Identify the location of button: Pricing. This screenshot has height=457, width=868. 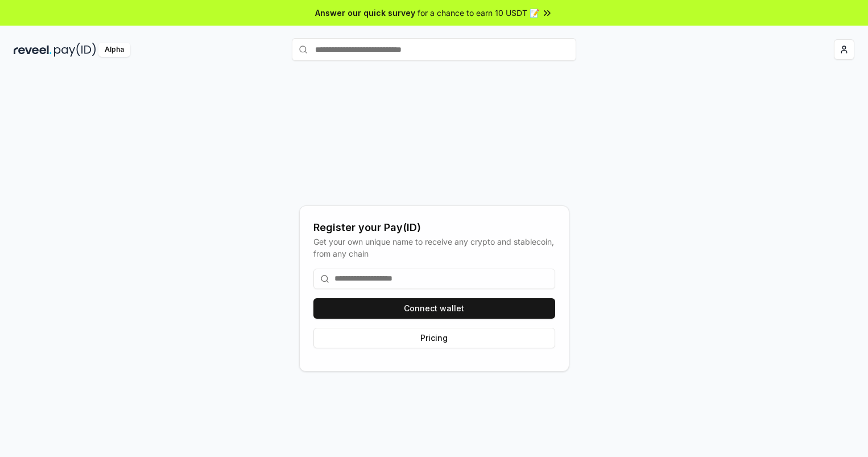
(434, 338).